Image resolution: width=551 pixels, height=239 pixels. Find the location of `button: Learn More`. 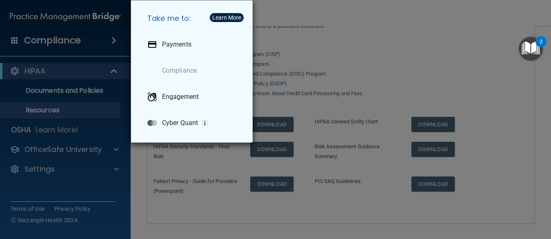

button: Learn More is located at coordinates (226, 18).